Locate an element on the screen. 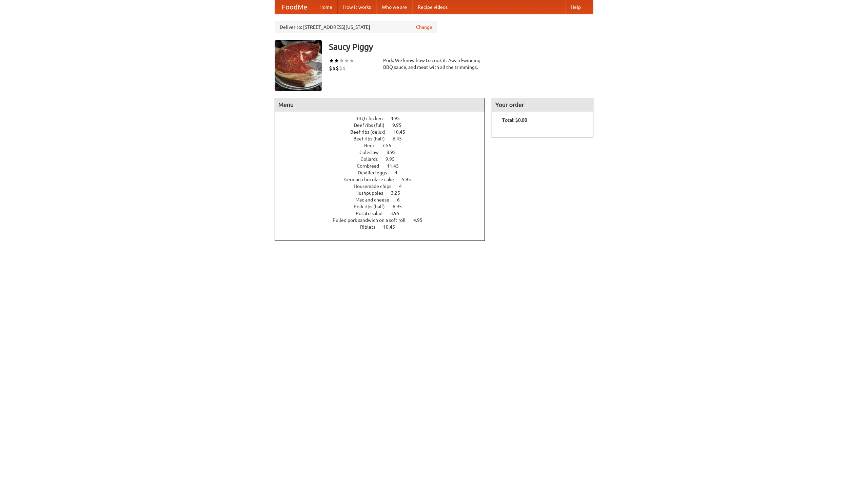 The image size is (868, 480). span: Potato salad is located at coordinates (373, 213).